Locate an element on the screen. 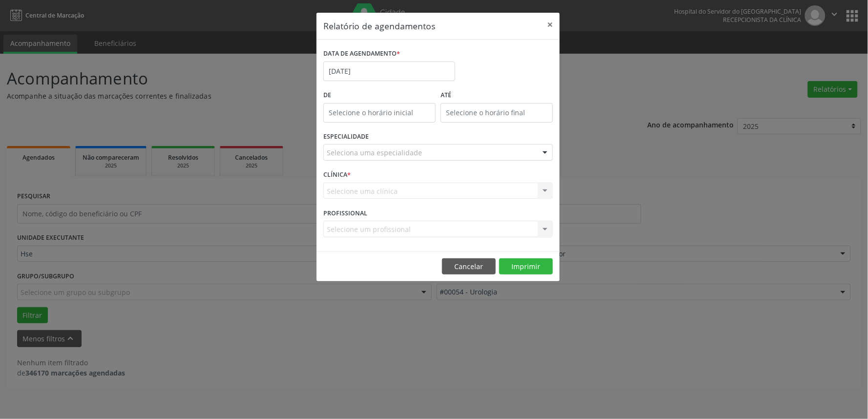  span: Seleciona uma especialidade is located at coordinates (374, 152).